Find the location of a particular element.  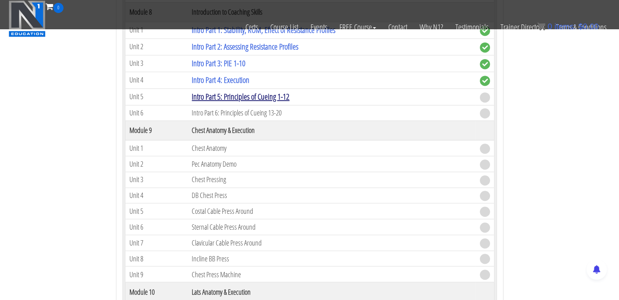

img: icon11.png is located at coordinates (541, 26).